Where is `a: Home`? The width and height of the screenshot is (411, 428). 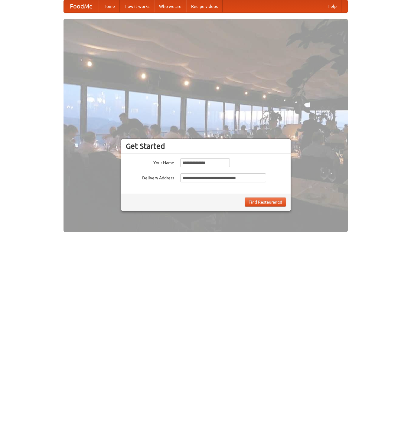
a: Home is located at coordinates (109, 6).